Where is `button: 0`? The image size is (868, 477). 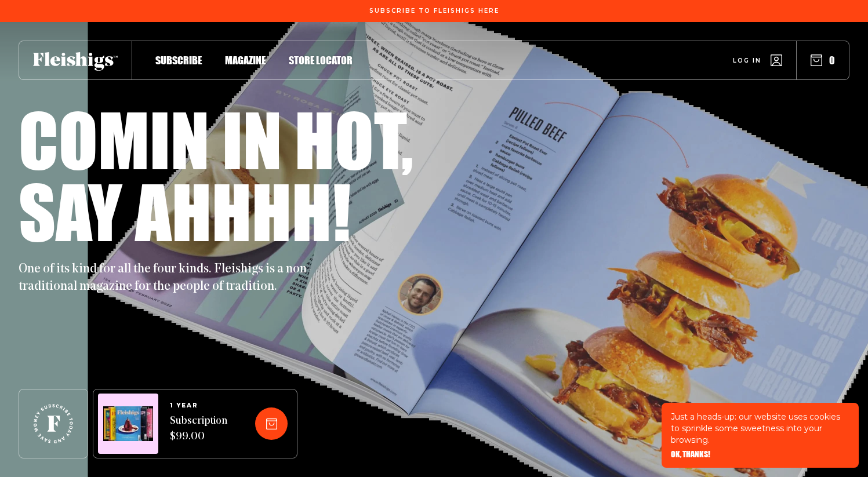
button: 0 is located at coordinates (823, 60).